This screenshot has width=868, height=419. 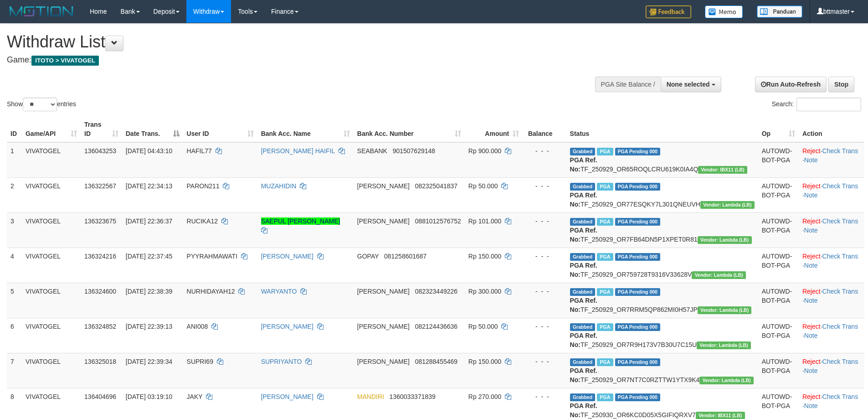 What do you see at coordinates (662, 264) in the screenshot?
I see `td: TF_250929_OR759728T9316V33628V` at bounding box center [662, 264].